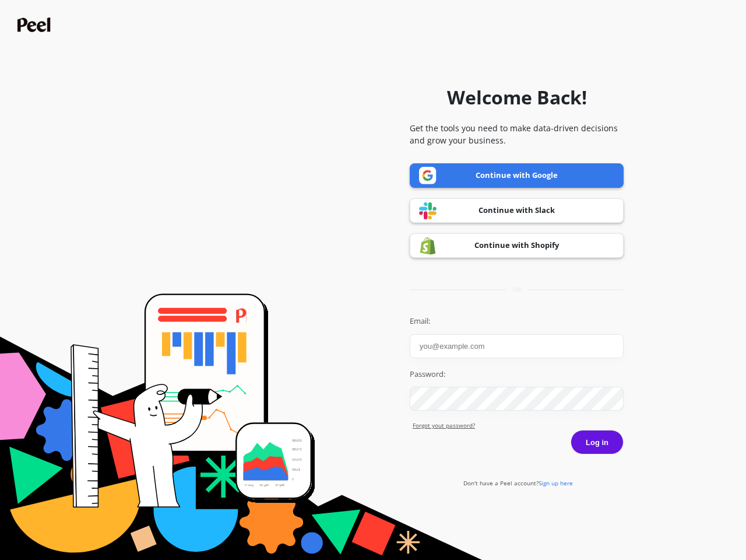 The width and height of the screenshot is (746, 560). I want to click on img: Shopify logo, so click(428, 246).